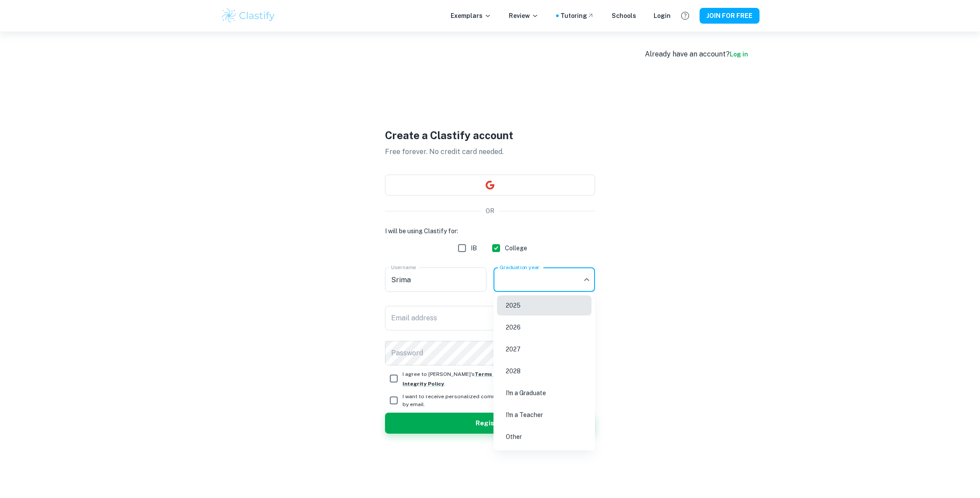 The height and width of the screenshot is (498, 980). Describe the element at coordinates (544, 437) in the screenshot. I see `li: Other` at that location.